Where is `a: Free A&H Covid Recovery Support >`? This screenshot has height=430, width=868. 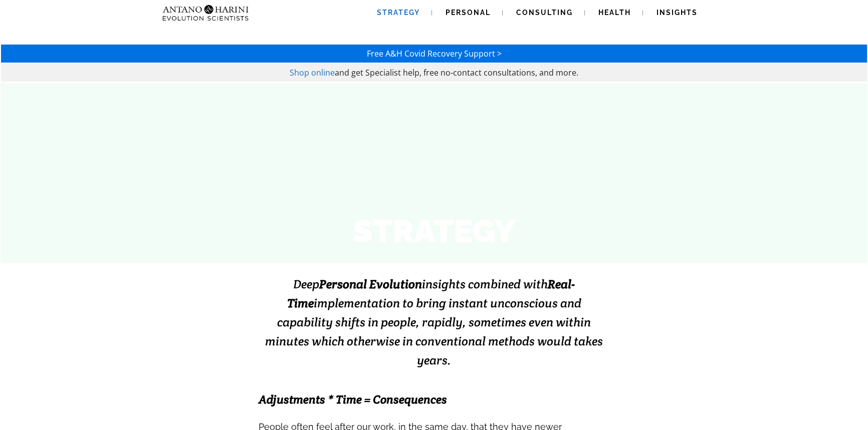 a: Free A&H Covid Recovery Support > is located at coordinates (434, 54).